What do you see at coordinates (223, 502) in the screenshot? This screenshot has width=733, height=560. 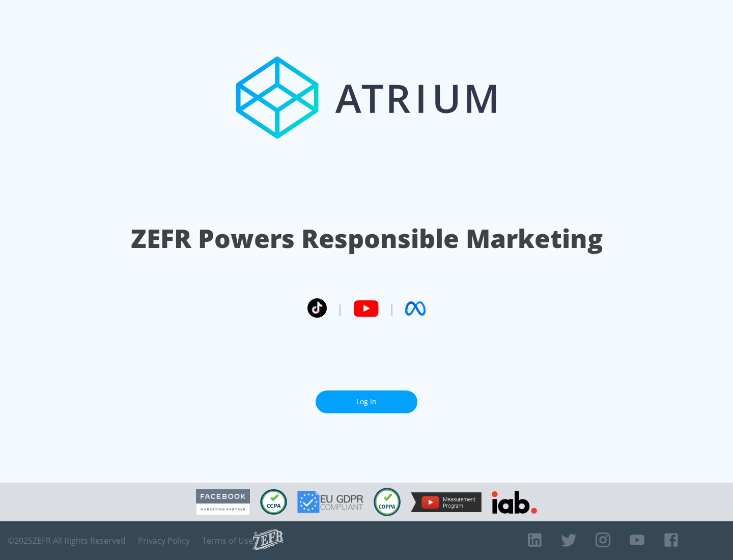 I see `img: Facebook Marketing Partner` at bounding box center [223, 502].